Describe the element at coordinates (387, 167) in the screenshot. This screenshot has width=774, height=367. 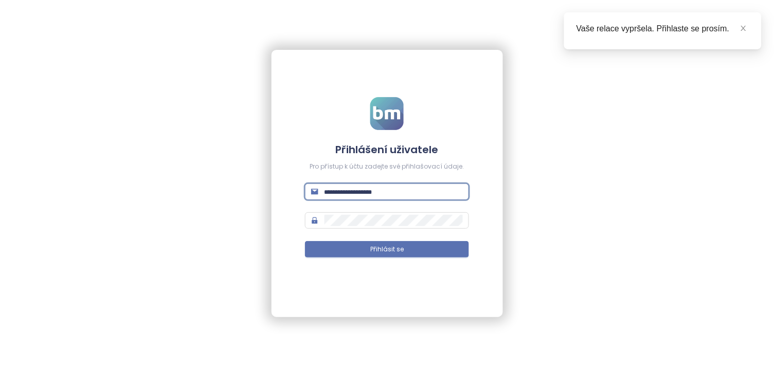
I see `div: Pro přístup k účtu zadejte své přihlašovací údaje.` at that location.